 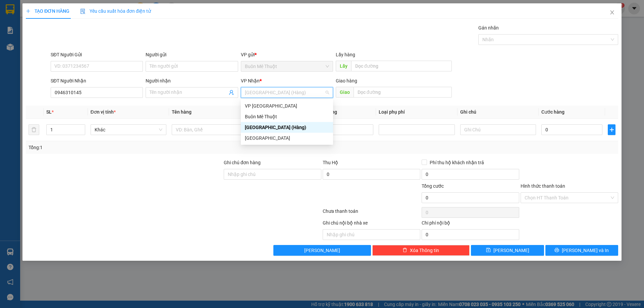 I want to click on span: save, so click(x=488, y=250).